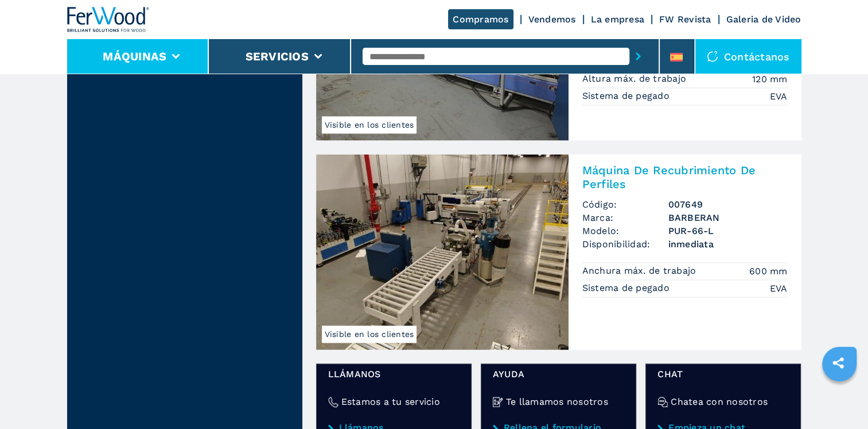  What do you see at coordinates (334, 402) in the screenshot?
I see `img: Estamos a tu servicio` at bounding box center [334, 402].